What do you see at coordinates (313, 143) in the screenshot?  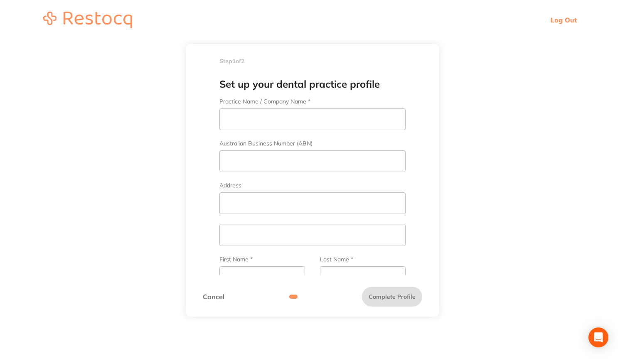 I see `label: Australian Business Number (ABN)` at bounding box center [313, 143].